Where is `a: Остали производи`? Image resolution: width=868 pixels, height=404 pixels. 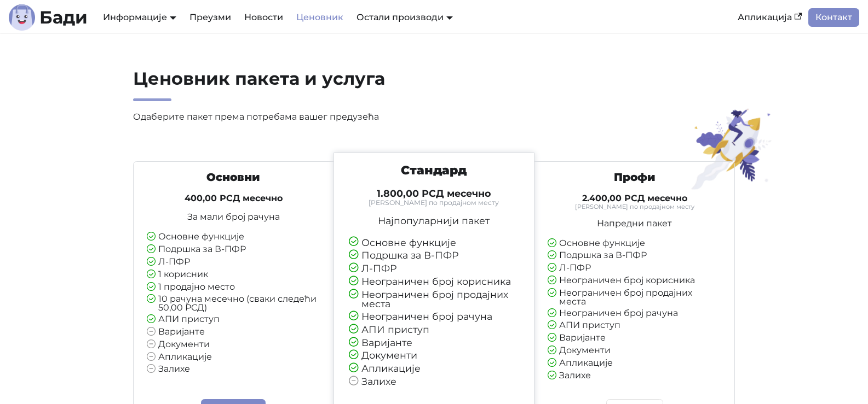
a: Остали производи is located at coordinates (404, 17).